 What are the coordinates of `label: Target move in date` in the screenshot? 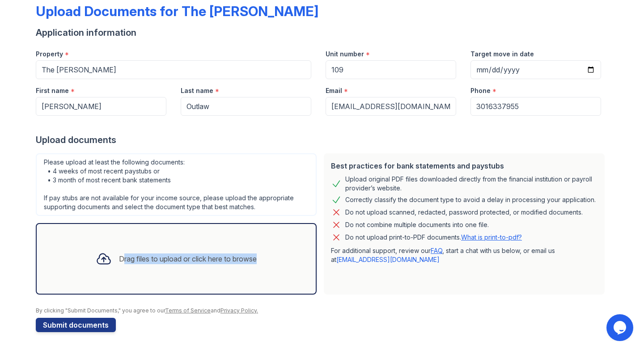 It's located at (502, 54).